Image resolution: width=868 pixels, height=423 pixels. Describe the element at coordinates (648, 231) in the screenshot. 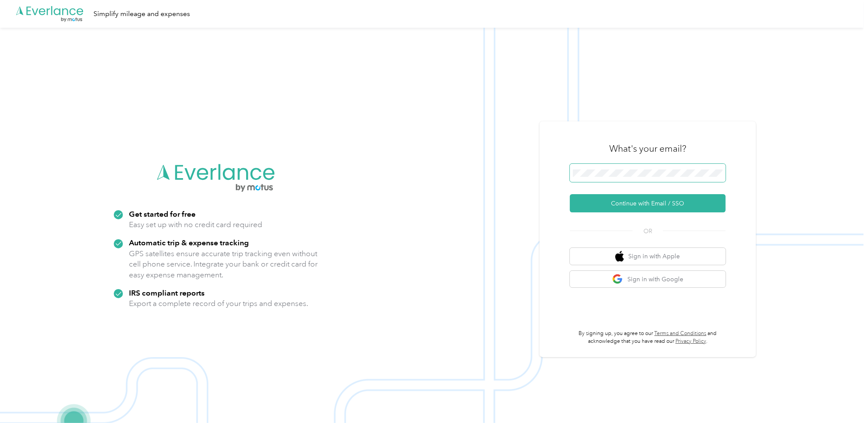

I see `span: OR` at that location.